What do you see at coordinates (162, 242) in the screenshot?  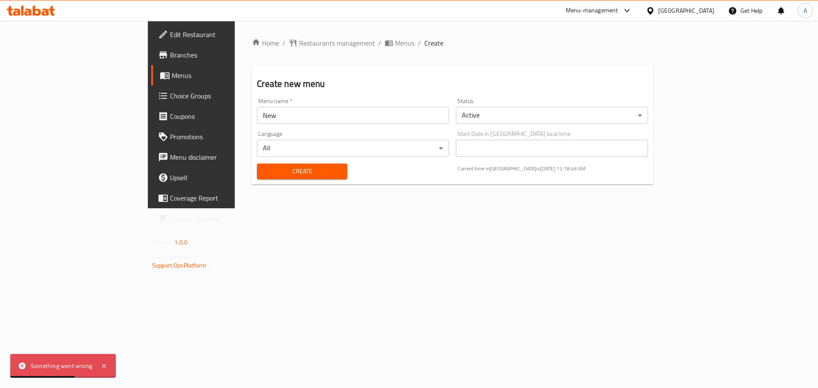 I see `span: Version:` at bounding box center [162, 242].